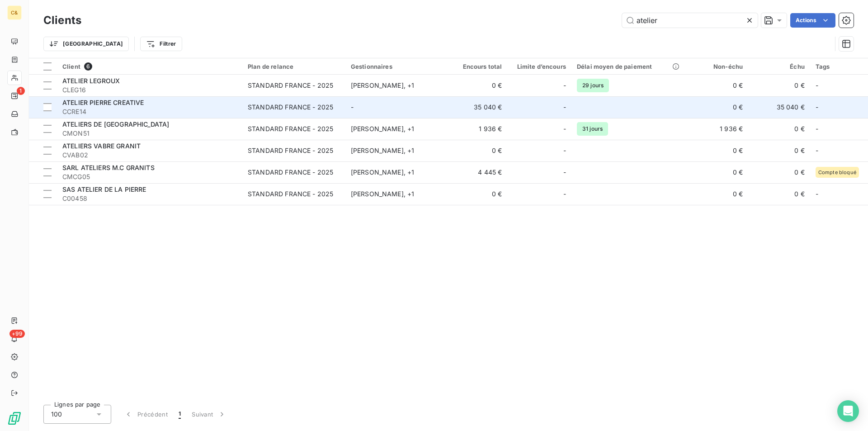 The width and height of the screenshot is (868, 431). Describe the element at coordinates (17, 334) in the screenshot. I see `span: +99` at that location.